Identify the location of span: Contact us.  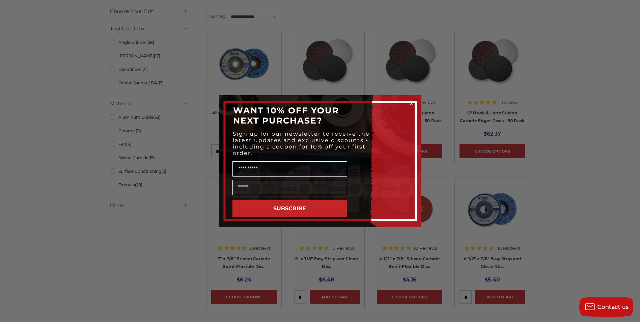
(613, 307).